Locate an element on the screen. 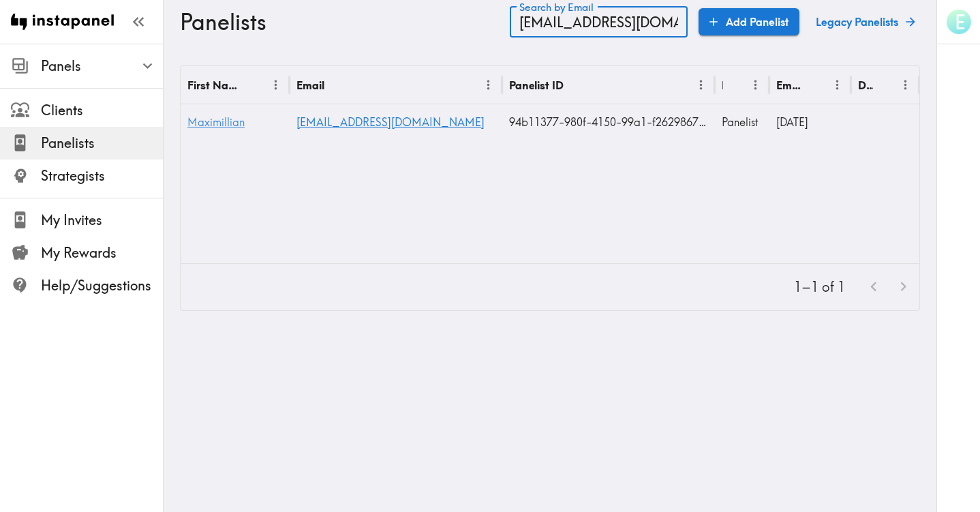 The image size is (980, 512). div: Panelist ID is located at coordinates (536, 85).